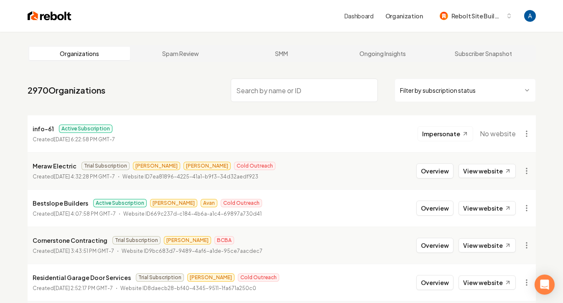 The width and height of the screenshot is (563, 303). Describe the element at coordinates (66, 90) in the screenshot. I see `a: 2970Organizations` at that location.